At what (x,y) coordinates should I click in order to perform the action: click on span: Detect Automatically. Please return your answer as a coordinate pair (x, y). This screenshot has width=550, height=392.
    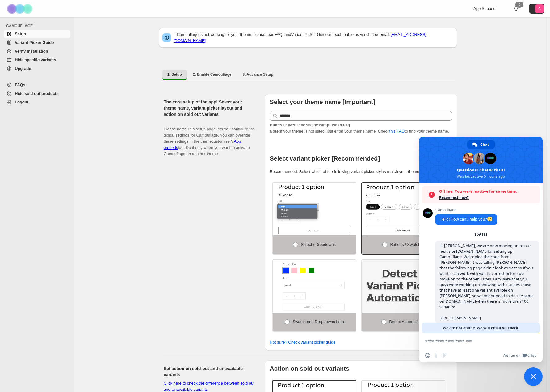
    Looking at the image, I should click on (408, 322).